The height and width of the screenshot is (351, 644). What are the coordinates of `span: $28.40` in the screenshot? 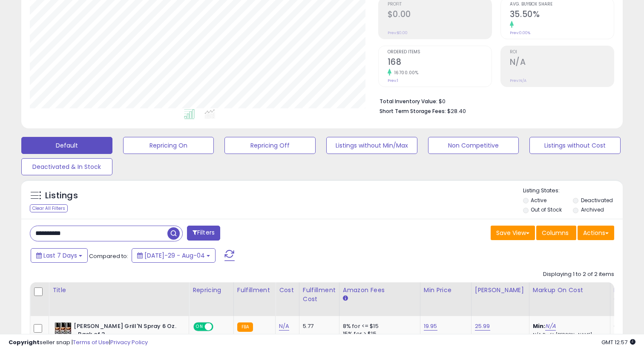 It's located at (457, 111).